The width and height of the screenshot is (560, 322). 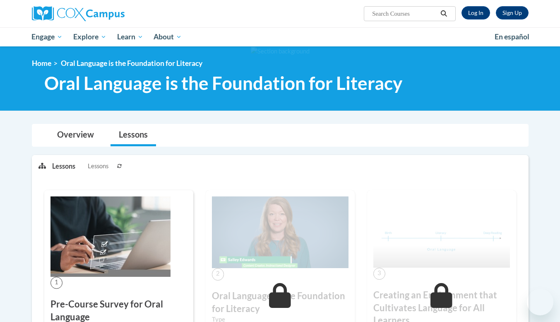 What do you see at coordinates (78, 14) in the screenshot?
I see `img: Cox Campus` at bounding box center [78, 14].